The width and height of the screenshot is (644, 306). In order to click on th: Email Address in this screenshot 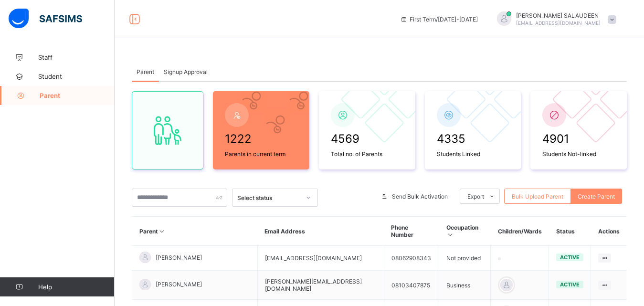, I will do `click(320, 231)`.